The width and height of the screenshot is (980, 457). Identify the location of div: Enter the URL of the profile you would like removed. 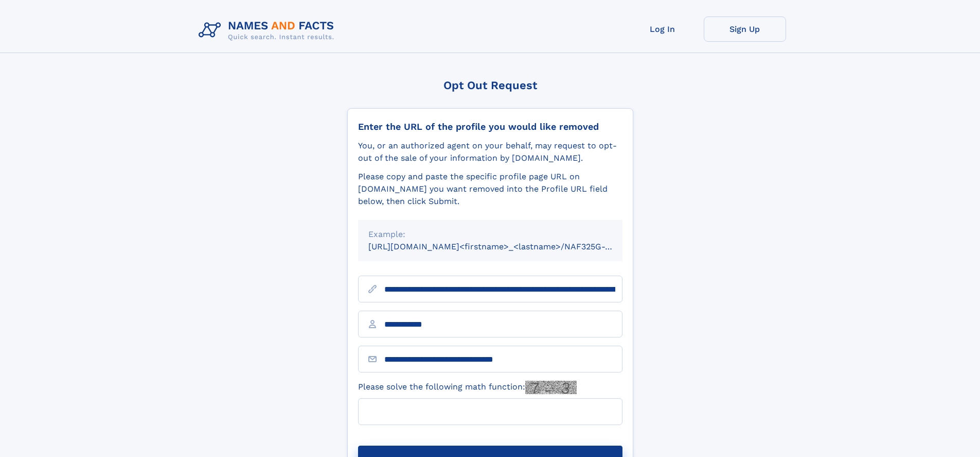
(490, 126).